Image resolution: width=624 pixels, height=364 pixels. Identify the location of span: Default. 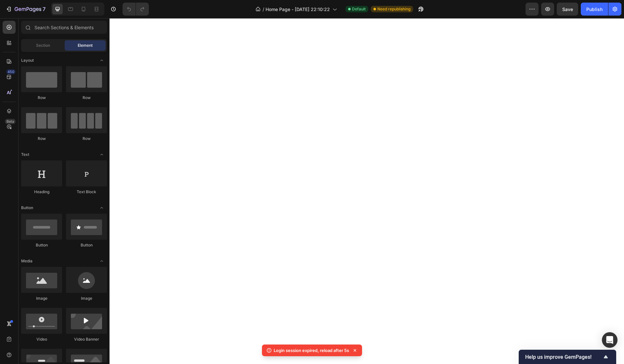
(359, 9).